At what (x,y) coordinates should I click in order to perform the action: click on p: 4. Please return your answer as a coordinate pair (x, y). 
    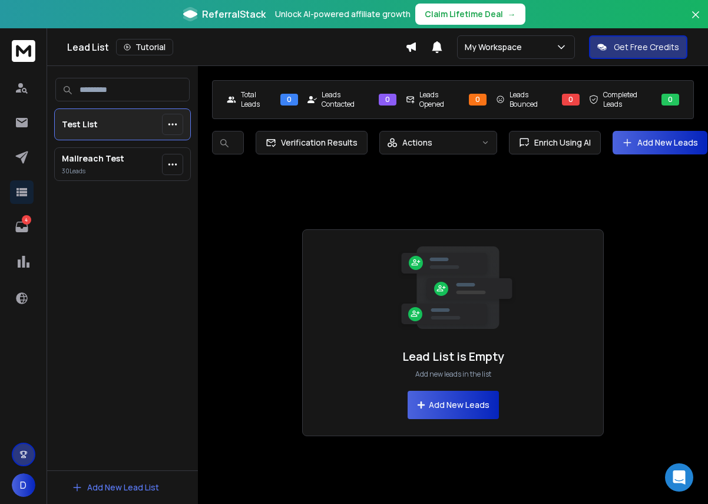
    Looking at the image, I should click on (27, 220).